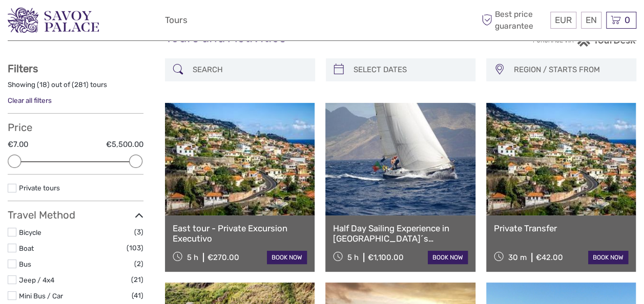 This screenshot has height=304, width=644. I want to click on a: Jeep / 4x4, so click(36, 280).